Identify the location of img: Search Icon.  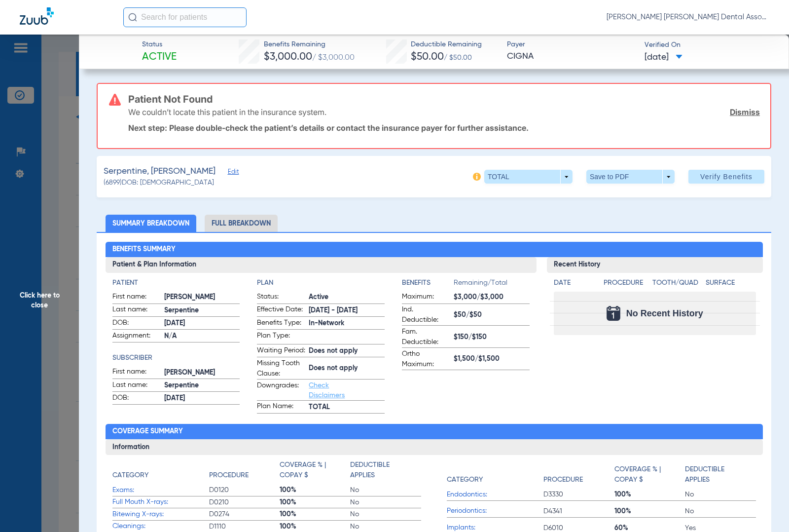
(133, 17).